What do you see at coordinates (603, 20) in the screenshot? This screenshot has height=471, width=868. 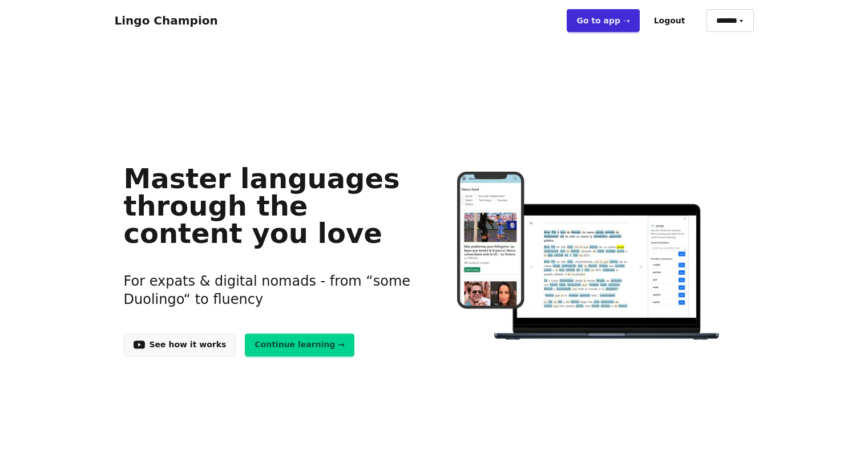 I see `a: Go to app ➝` at bounding box center [603, 20].